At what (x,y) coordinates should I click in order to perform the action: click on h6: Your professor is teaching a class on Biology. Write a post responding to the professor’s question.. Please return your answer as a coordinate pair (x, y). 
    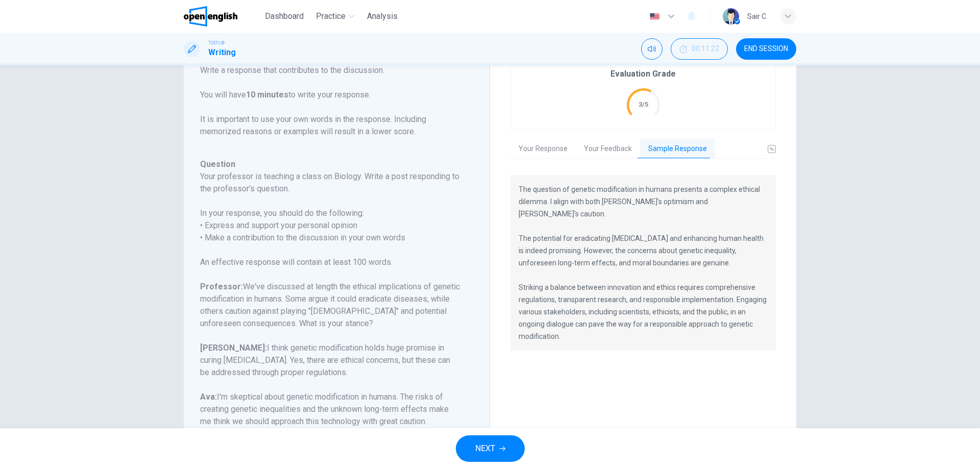
    Looking at the image, I should click on (331, 182).